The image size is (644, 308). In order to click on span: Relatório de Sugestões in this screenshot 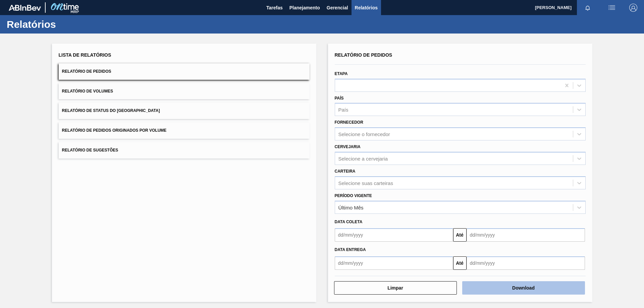, I will do `click(90, 150)`.